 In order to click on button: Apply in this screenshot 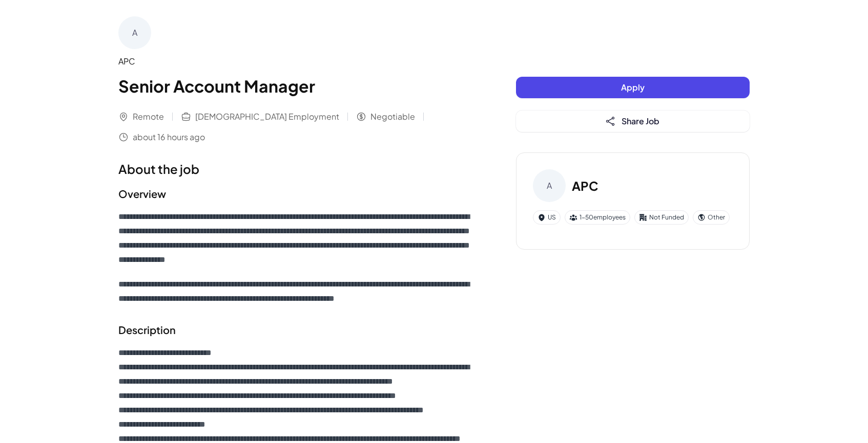, I will do `click(633, 88)`.